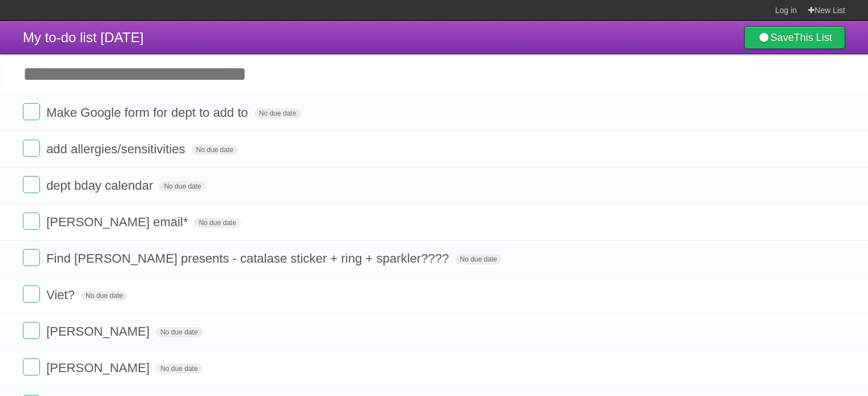  I want to click on b: This List, so click(812, 38).